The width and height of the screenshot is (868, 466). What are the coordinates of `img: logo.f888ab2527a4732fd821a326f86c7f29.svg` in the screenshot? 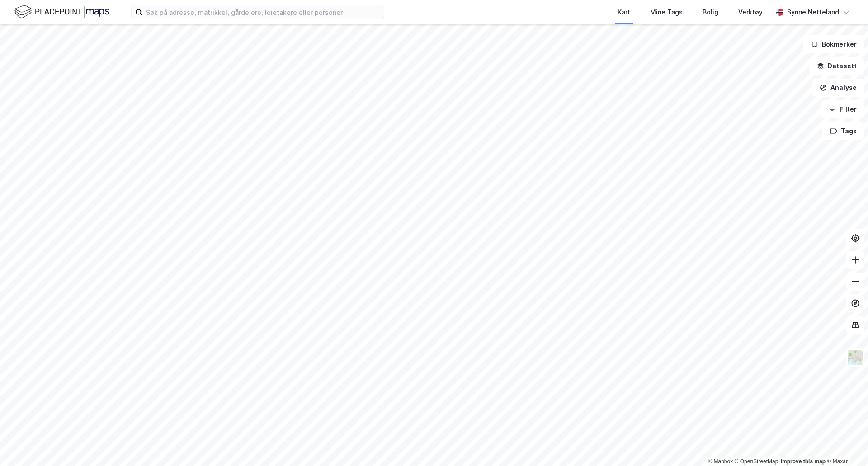 It's located at (62, 12).